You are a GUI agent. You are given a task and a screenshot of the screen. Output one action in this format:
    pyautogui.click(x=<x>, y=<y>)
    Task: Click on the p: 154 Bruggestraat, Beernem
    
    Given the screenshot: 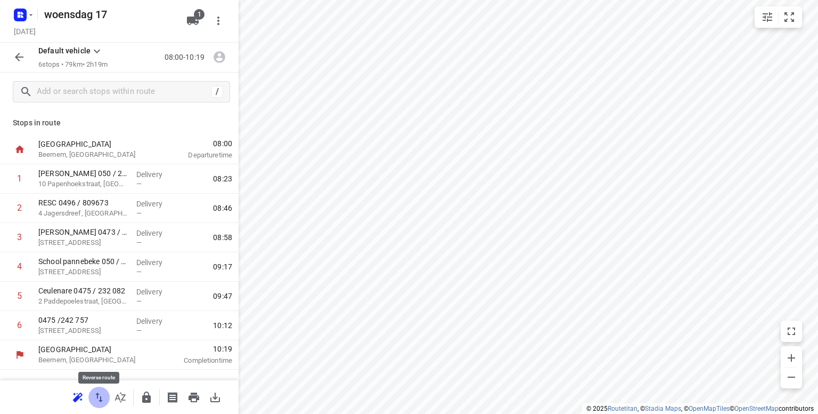 What is the action you would take?
    pyautogui.click(x=83, y=330)
    